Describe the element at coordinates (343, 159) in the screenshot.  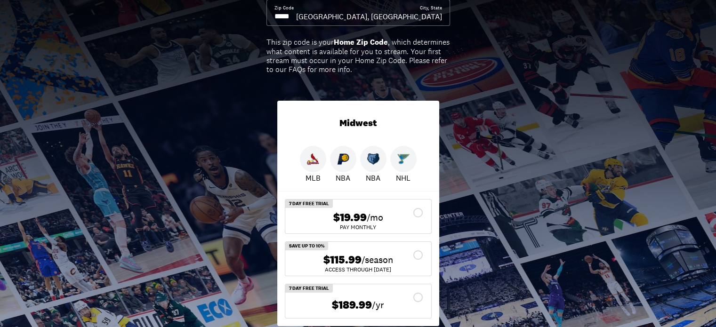
I see `img: Pacers` at that location.